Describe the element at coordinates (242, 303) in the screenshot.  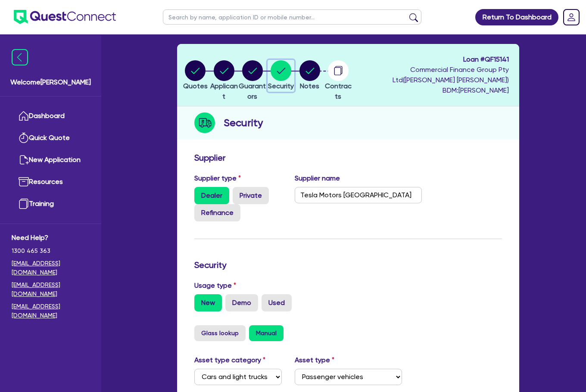
I see `label: Demo` at that location.